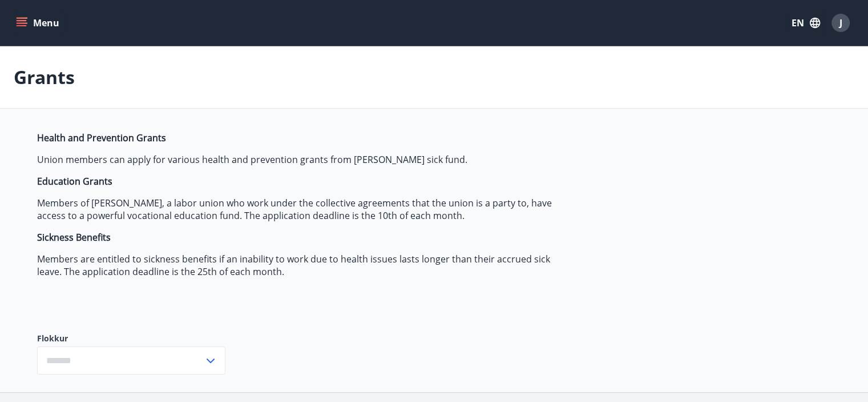 The width and height of the screenshot is (868, 402). Describe the element at coordinates (44, 77) in the screenshot. I see `p: Grants` at that location.